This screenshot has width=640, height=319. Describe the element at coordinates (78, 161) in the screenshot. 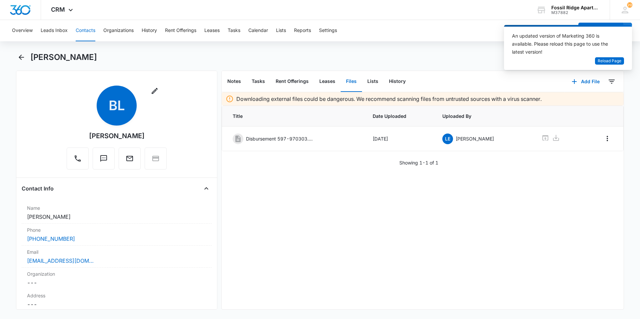

I see `a: Call` at that location.